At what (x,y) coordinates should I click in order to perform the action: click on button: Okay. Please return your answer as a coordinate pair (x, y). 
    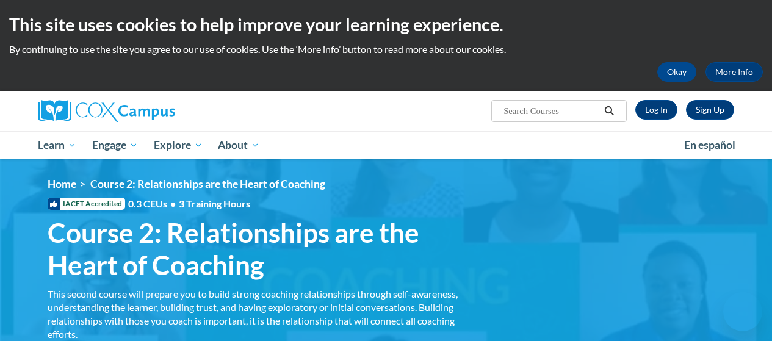
    Looking at the image, I should click on (677, 72).